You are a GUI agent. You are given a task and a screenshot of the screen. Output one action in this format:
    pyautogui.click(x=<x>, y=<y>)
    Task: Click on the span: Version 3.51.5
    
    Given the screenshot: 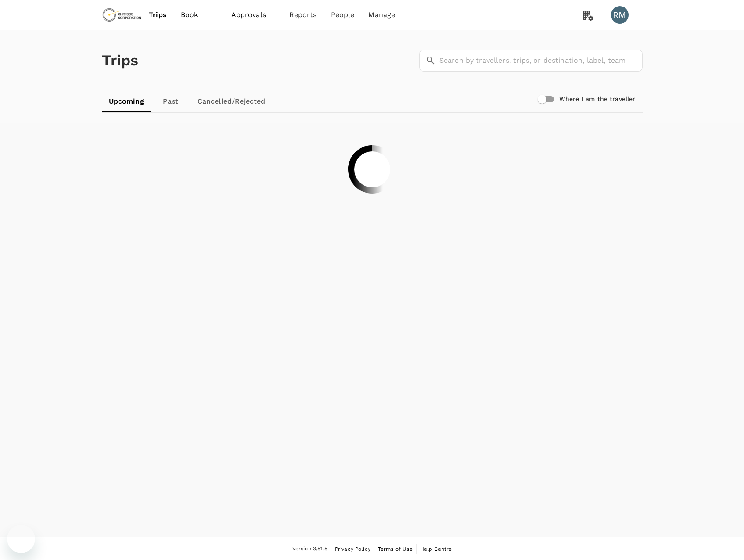 What is the action you would take?
    pyautogui.click(x=310, y=549)
    